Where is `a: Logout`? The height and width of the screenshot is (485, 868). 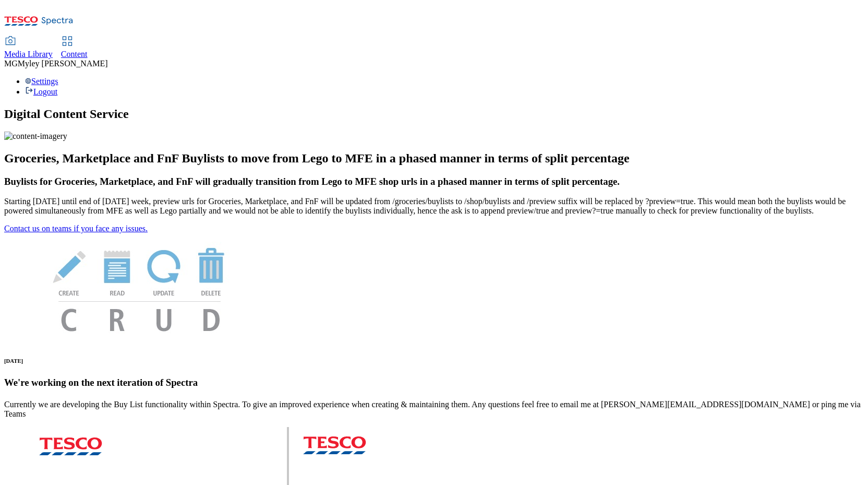
a: Logout is located at coordinates (42, 92).